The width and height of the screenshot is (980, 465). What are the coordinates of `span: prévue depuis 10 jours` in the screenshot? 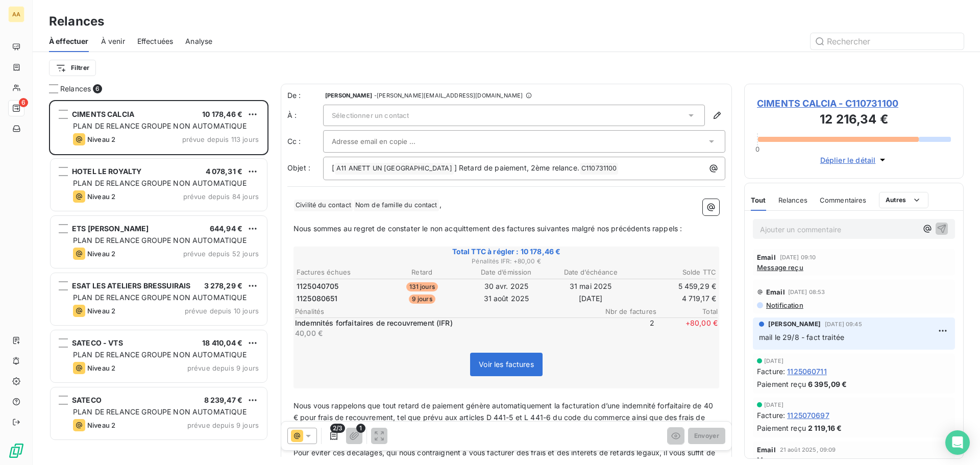 It's located at (221, 311).